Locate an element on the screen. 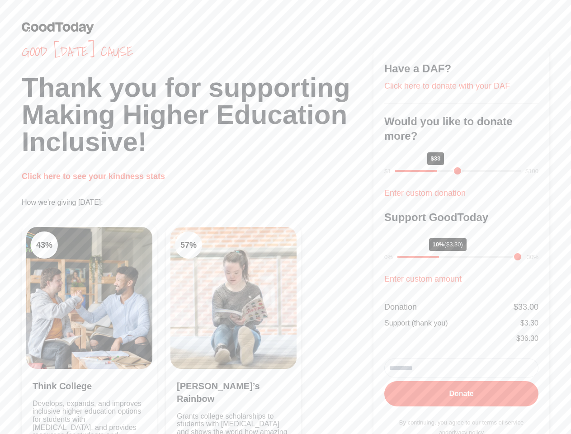 The width and height of the screenshot is (571, 434). h1: Thank you for supporting Making Higher Education Inclusive! is located at coordinates (198, 115).